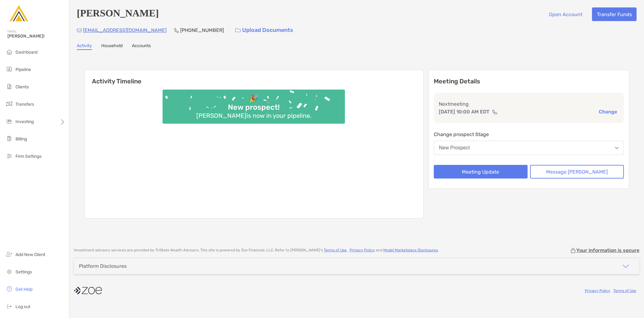 The width and height of the screenshot is (644, 318). Describe the element at coordinates (28, 156) in the screenshot. I see `span: Firm Settings` at that location.